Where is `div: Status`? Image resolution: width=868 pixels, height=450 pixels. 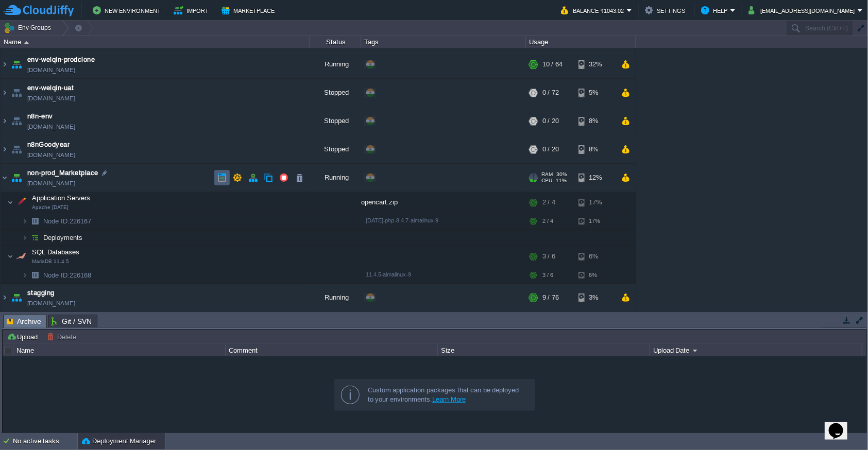 div: Status is located at coordinates (335, 42).